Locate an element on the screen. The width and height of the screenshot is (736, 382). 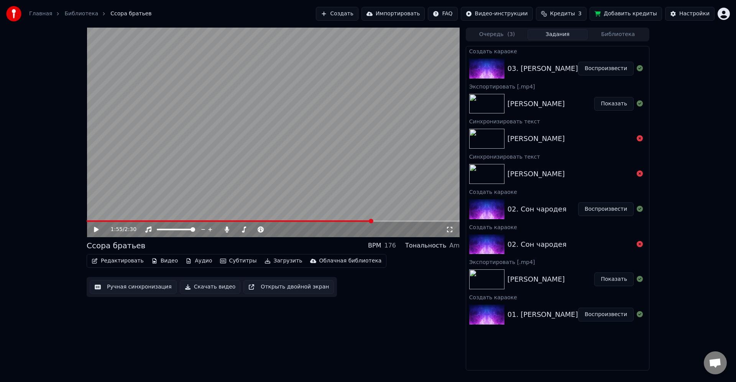
div: Настройки is located at coordinates (694, 14).